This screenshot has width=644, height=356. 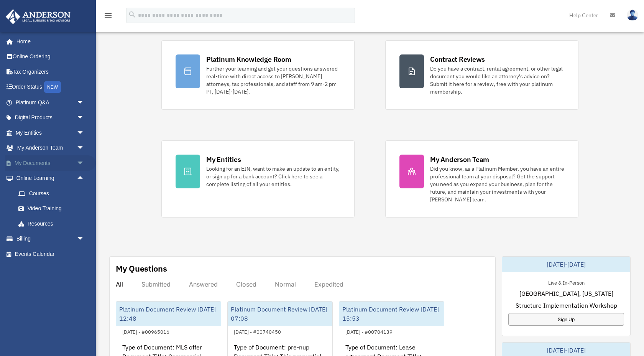 What do you see at coordinates (566, 319) in the screenshot?
I see `a: Sign Up` at bounding box center [566, 319].